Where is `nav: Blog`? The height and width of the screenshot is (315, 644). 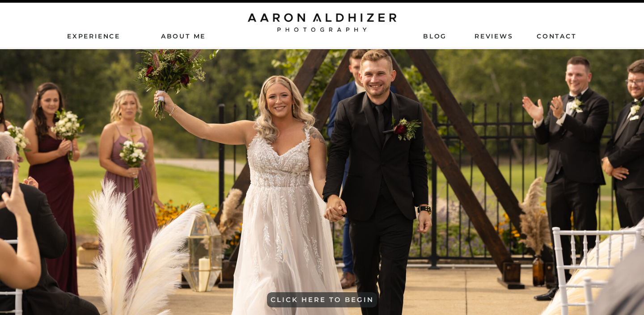
nav: Blog is located at coordinates (435, 36).